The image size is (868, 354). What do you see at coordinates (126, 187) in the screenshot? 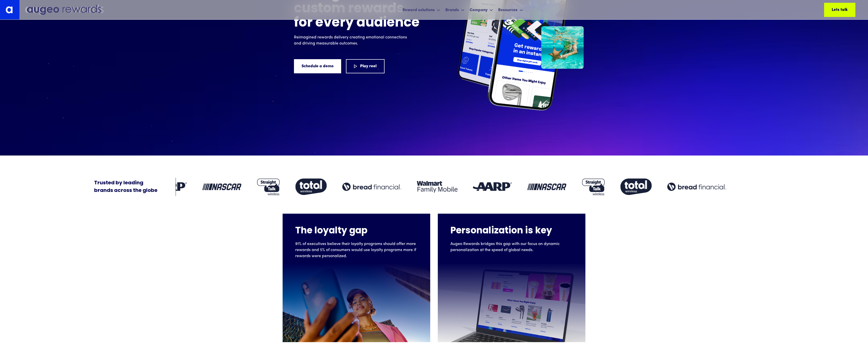
I see `div: Trusted by leading brands across the globe` at bounding box center [126, 187].